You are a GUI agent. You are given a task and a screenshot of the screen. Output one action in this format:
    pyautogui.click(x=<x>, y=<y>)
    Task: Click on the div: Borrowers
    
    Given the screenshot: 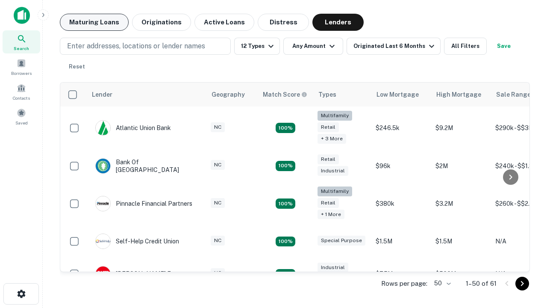 What is the action you would take?
    pyautogui.click(x=21, y=67)
    